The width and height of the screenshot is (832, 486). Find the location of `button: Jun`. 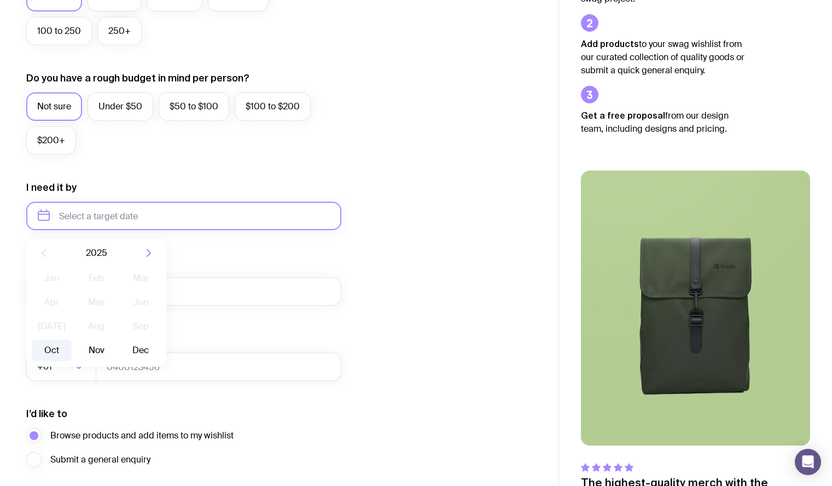

button: Jun is located at coordinates (141, 302).